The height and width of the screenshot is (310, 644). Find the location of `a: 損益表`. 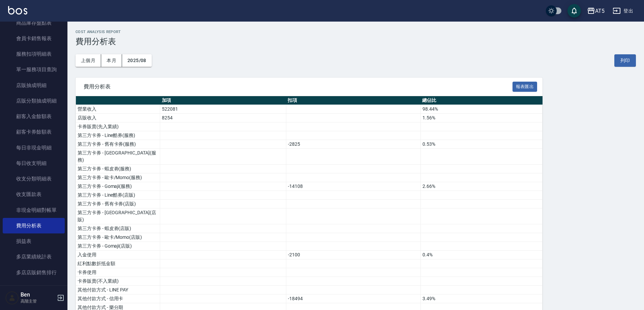

a: 損益表 is located at coordinates (34, 241).